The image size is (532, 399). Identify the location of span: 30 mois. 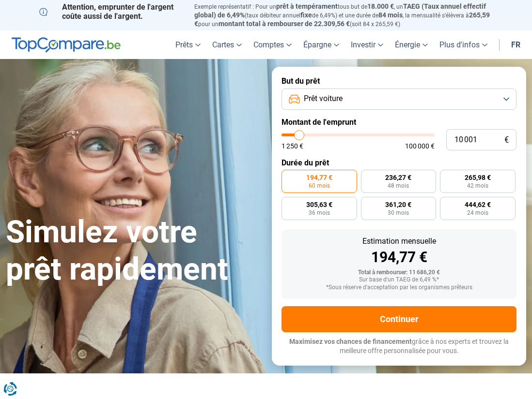
(398, 213).